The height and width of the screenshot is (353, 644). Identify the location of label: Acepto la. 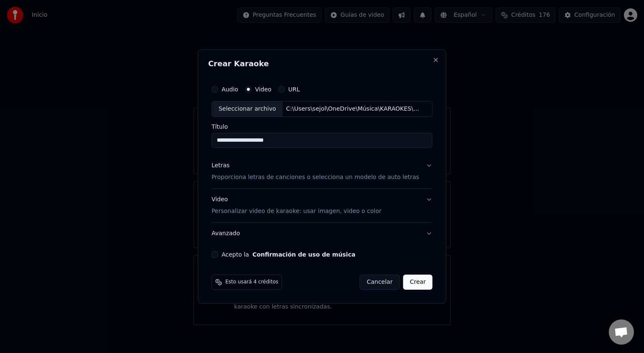
(288, 255).